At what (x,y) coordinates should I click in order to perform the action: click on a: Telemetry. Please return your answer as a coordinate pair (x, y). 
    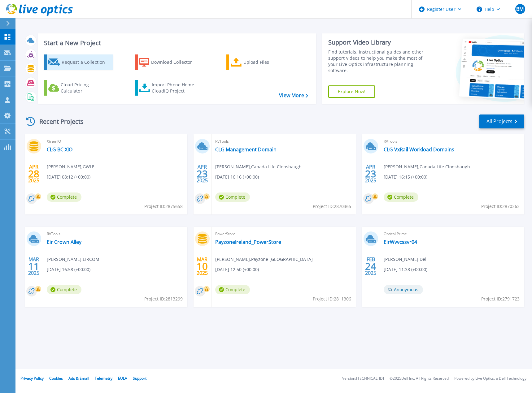
    Looking at the image, I should click on (103, 378).